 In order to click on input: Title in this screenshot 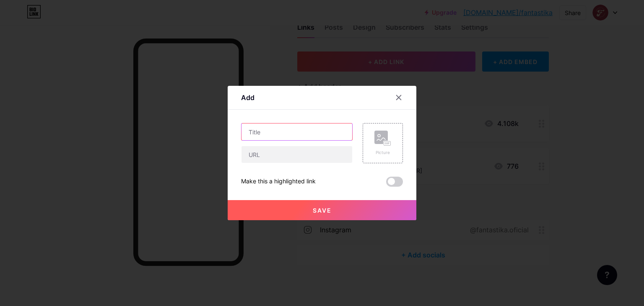, I will do `click(297, 132)`.